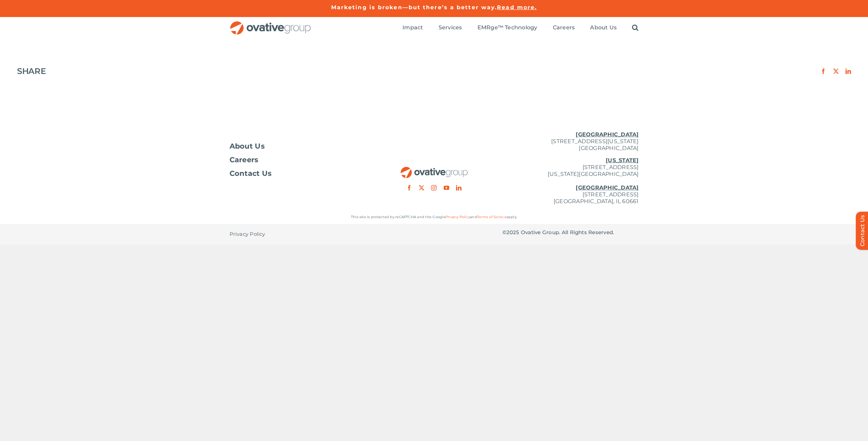 The image size is (868, 441). Describe the element at coordinates (848, 72) in the screenshot. I see `a: LinkedIn` at that location.